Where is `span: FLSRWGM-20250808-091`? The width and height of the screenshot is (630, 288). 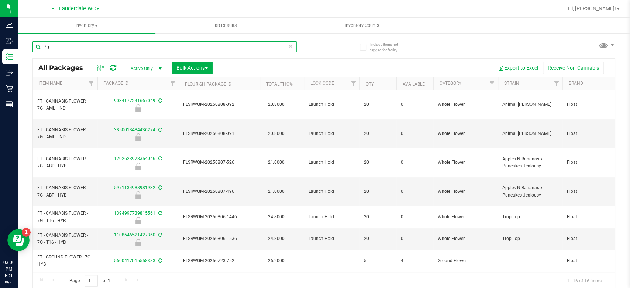
span: FLSRWGM-20250808-091 is located at coordinates (219, 134).